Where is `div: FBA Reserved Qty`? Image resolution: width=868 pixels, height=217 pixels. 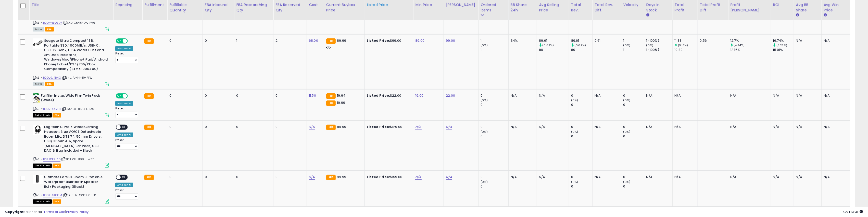
div: FBA Reserved Qty is located at coordinates (290, 8).